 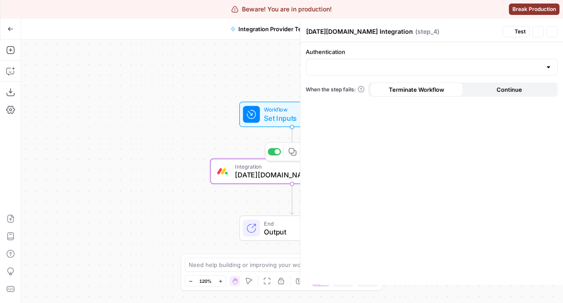 I want to click on span: Integration, so click(x=289, y=167).